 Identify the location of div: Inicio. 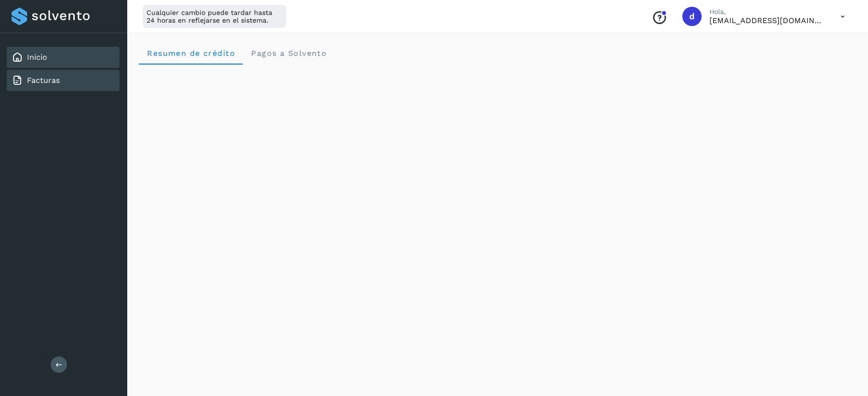
(63, 57).